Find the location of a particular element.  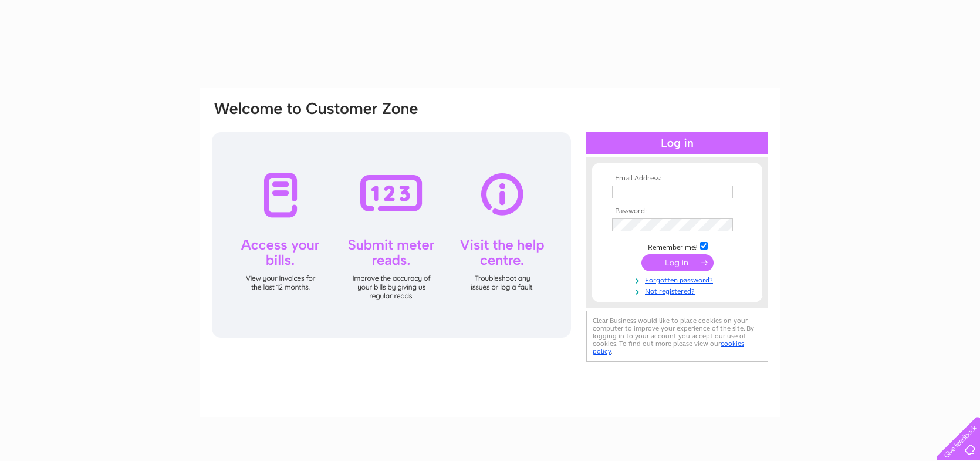

a: cookies policy is located at coordinates (668, 347).